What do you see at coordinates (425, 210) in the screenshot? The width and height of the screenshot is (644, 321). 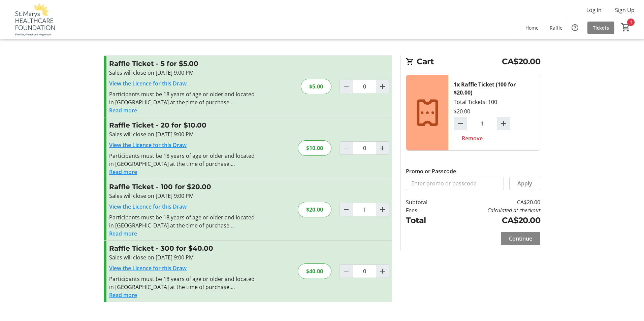 I see `td: Fees` at bounding box center [425, 210].